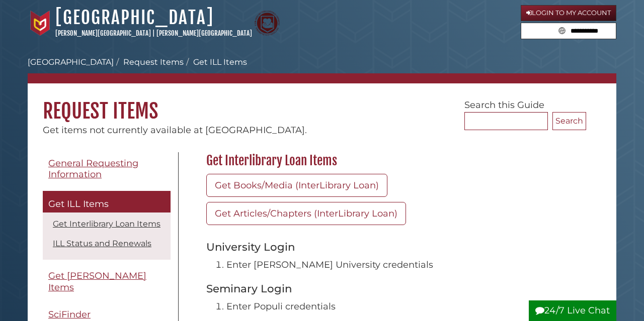 Image resolution: width=644 pixels, height=321 pixels. What do you see at coordinates (569, 13) in the screenshot?
I see `a: Login to My Account` at bounding box center [569, 13].